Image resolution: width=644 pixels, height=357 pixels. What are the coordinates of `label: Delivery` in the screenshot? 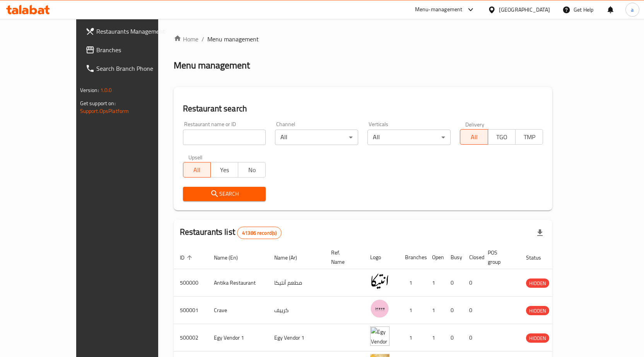 It's located at (475, 124).